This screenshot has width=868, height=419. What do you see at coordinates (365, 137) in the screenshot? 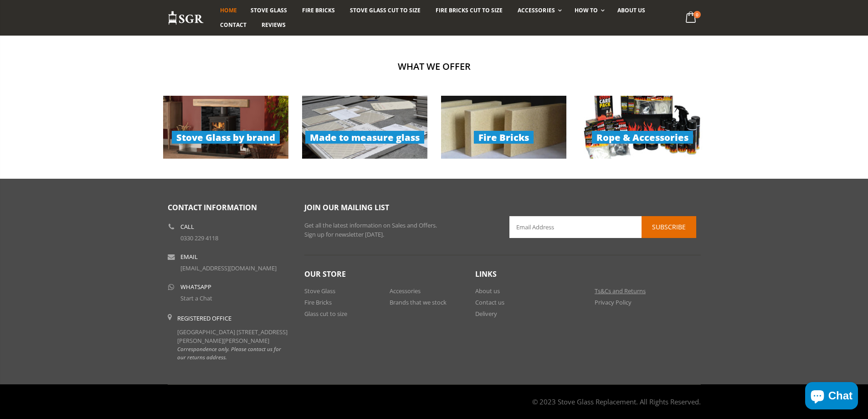
I see `span: Made to measure glass` at bounding box center [365, 137].